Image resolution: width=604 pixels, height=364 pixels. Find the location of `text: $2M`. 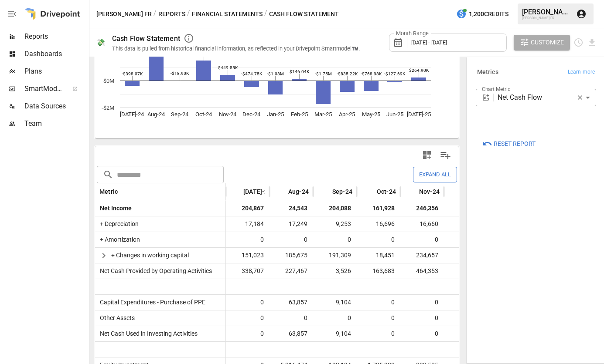

text: $2M is located at coordinates (109, 53).